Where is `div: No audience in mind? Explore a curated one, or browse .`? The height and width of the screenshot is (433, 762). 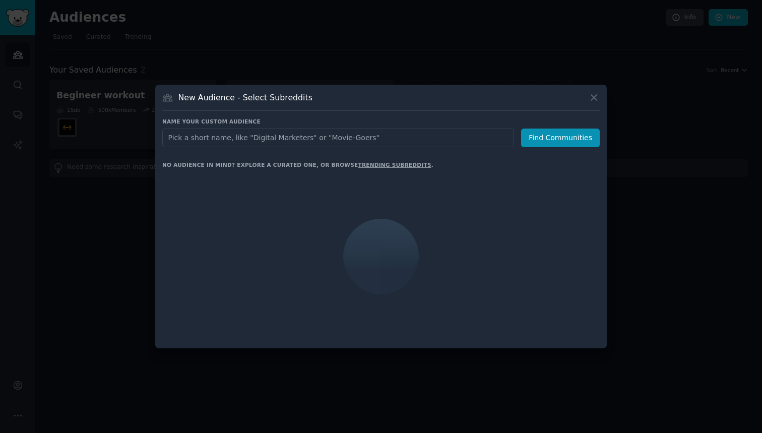 div: No audience in mind? Explore a curated one, or browse . is located at coordinates (298, 165).